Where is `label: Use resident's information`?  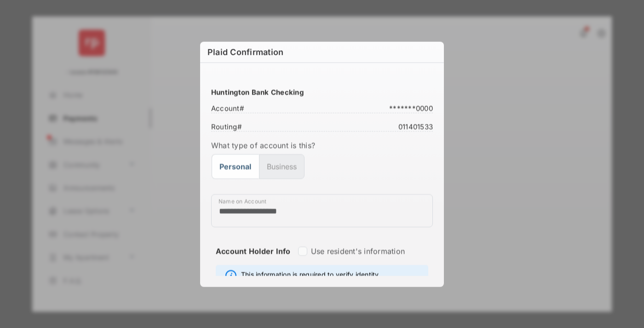 label: Use resident's information is located at coordinates (358, 251).